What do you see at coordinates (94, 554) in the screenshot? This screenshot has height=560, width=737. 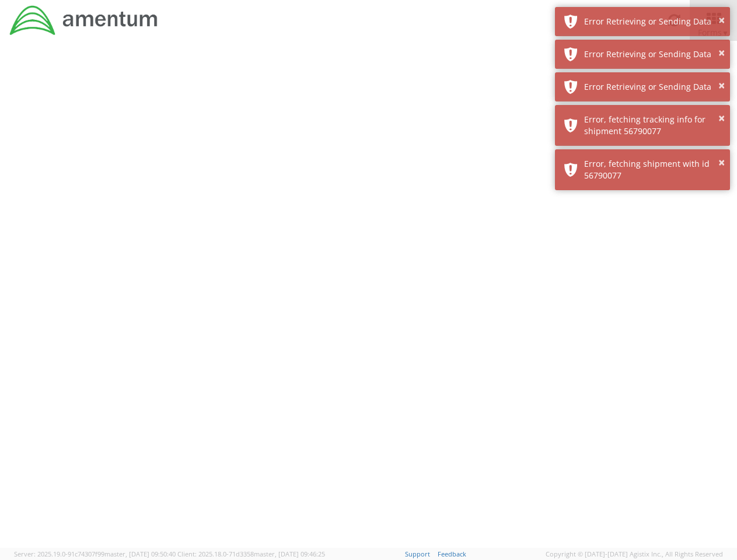 I see `span: Server: 2025.19.0-91c74307f99` at bounding box center [94, 554].